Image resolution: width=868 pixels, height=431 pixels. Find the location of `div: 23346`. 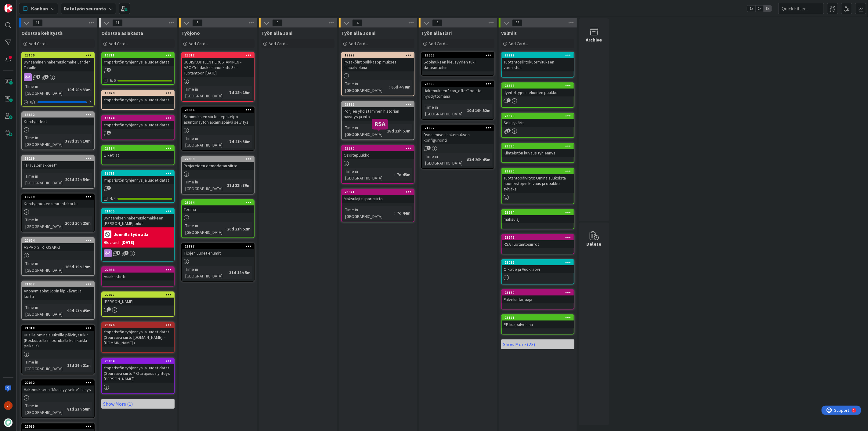

div: 23346 is located at coordinates (539, 86).